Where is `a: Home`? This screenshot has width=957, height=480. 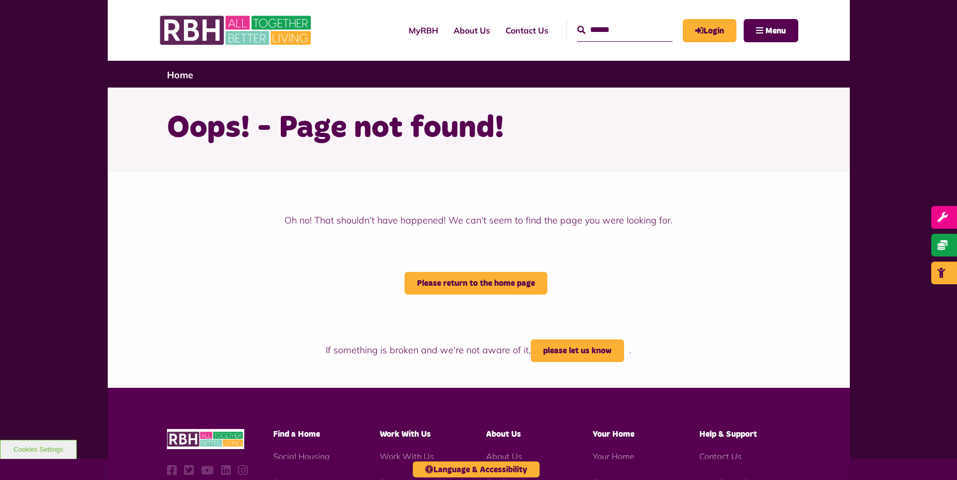 a: Home is located at coordinates (180, 75).